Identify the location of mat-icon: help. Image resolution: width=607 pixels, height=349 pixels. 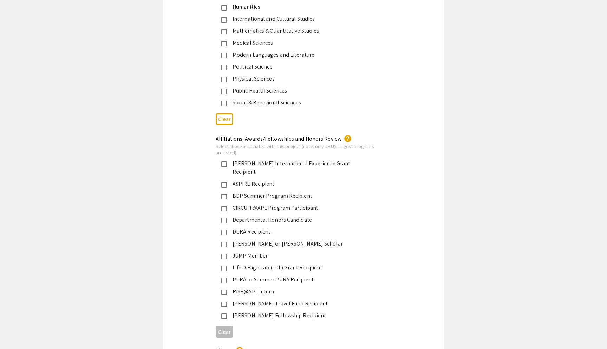
(348, 138).